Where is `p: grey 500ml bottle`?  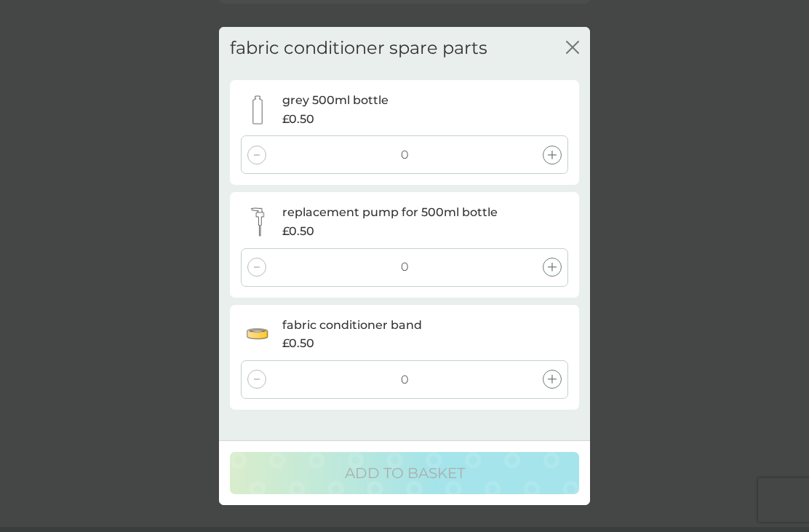
p: grey 500ml bottle is located at coordinates (336, 100).